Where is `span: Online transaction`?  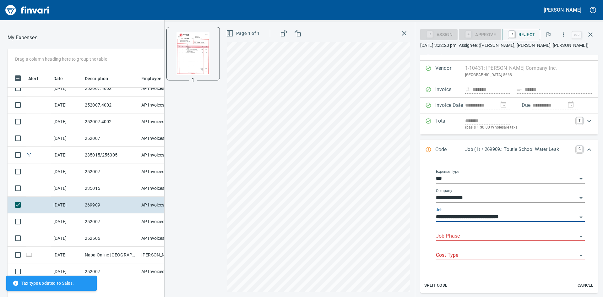
span: Online transaction is located at coordinates (29, 254).